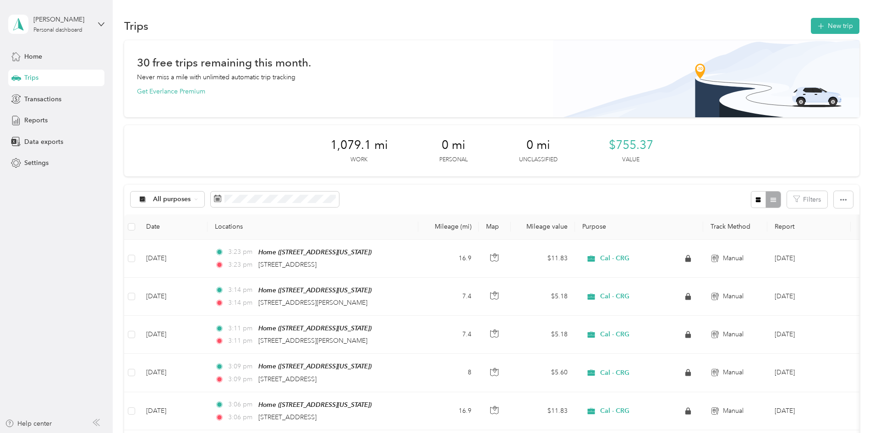 The image size is (875, 433). Describe the element at coordinates (639, 227) in the screenshot. I see `th: Purpose` at that location.